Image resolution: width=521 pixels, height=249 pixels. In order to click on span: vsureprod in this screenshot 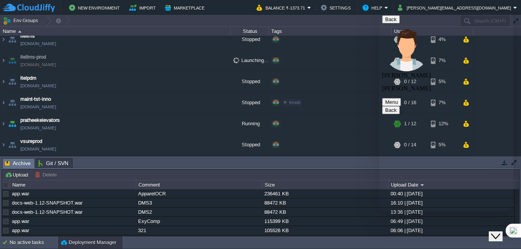, I will do `click(31, 142)`.